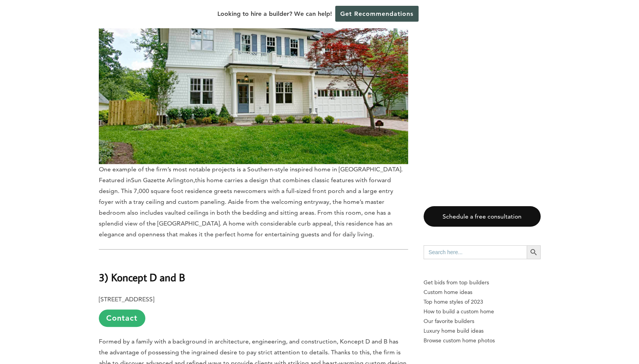 The height and width of the screenshot is (364, 639). I want to click on span: Sun Gazette Arlington,, so click(163, 180).